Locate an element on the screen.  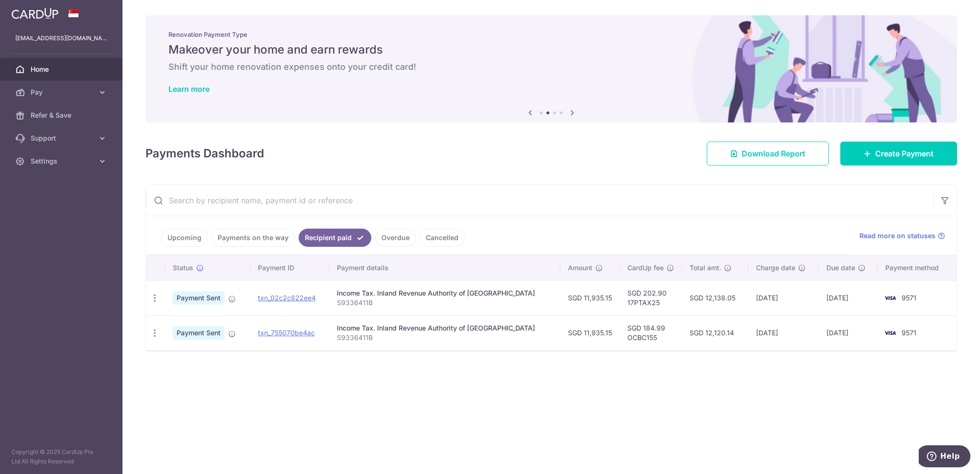
img: Renovation banner is located at coordinates (552, 69).